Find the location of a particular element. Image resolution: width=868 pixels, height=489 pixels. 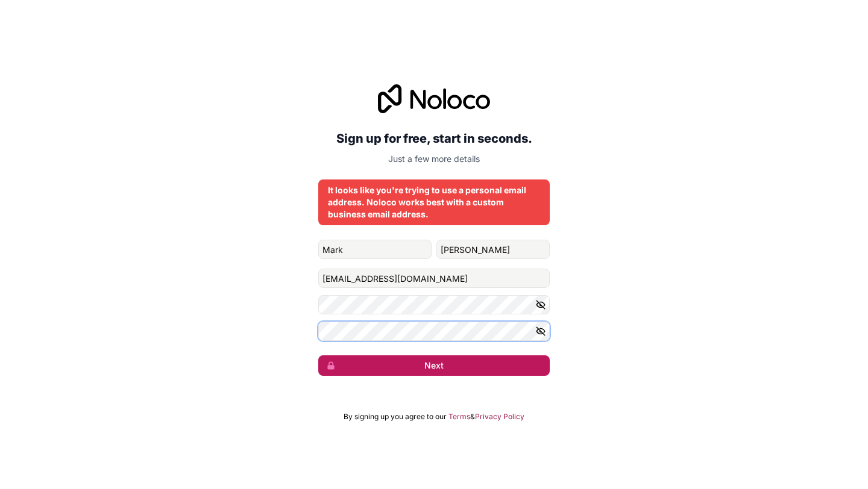

p: Just a few more details is located at coordinates (434, 159).